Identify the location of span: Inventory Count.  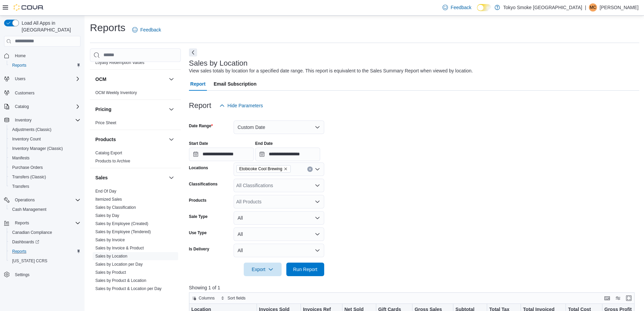
(26, 139).